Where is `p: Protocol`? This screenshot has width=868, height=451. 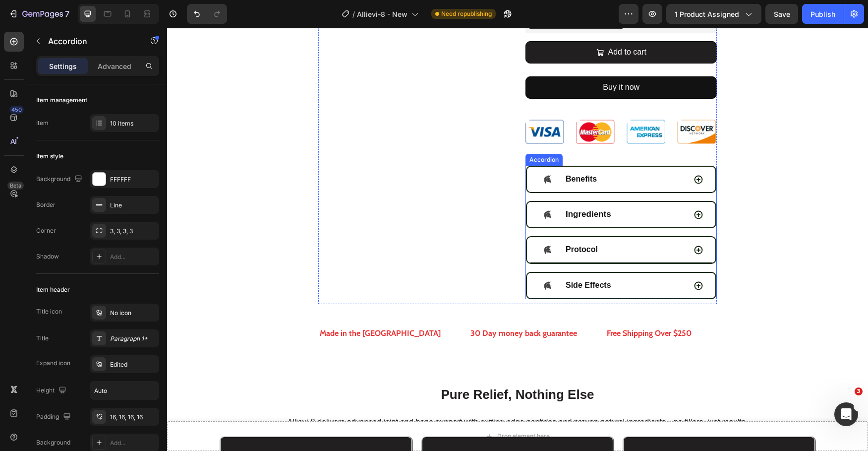
p: Protocol is located at coordinates (414, 221).